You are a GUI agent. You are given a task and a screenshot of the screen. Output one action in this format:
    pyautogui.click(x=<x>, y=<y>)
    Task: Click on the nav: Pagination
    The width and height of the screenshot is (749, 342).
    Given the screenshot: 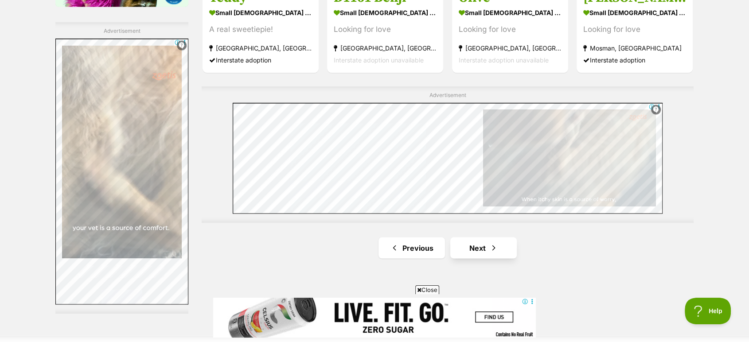 What is the action you would take?
    pyautogui.click(x=447, y=248)
    